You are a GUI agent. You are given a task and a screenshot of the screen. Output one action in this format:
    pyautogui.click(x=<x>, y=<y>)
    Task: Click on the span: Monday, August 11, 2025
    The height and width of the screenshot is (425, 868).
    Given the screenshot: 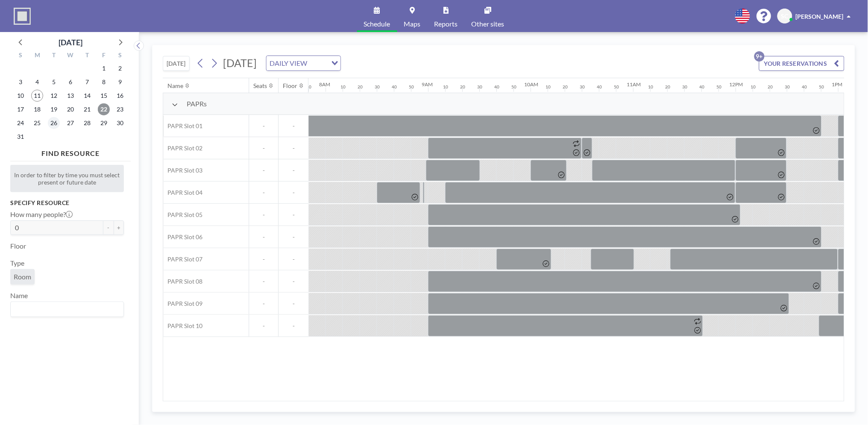 What is the action you would take?
    pyautogui.click(x=37, y=96)
    